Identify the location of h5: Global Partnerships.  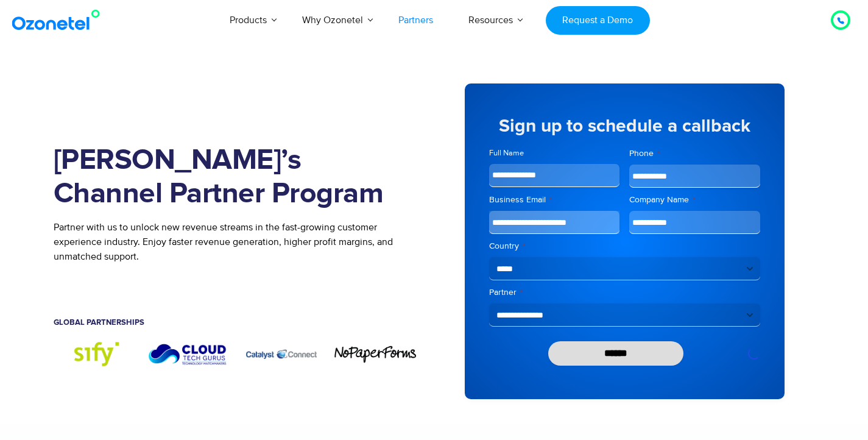
(235, 323).